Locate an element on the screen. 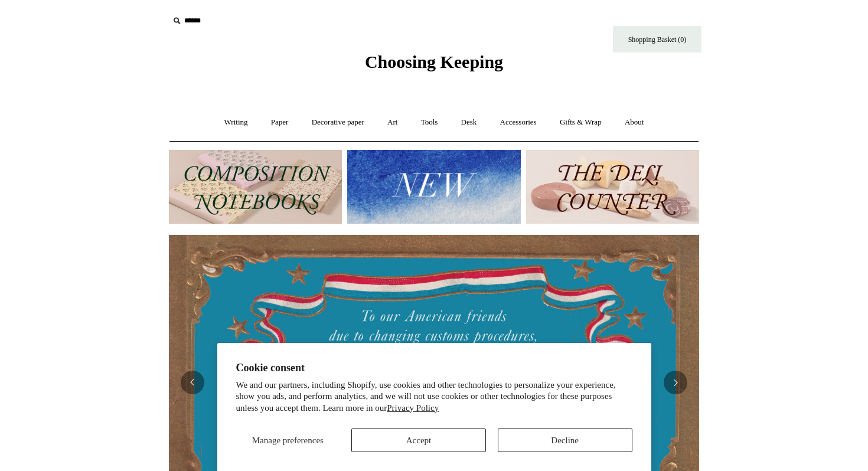 The height and width of the screenshot is (471, 868). a: Accessories is located at coordinates (518, 122).